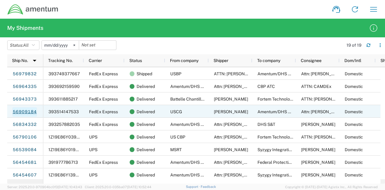 Image resolution: width=385 pixels, height=190 pixels. Describe the element at coordinates (33, 9) in the screenshot. I see `img: dyncorp` at that location.